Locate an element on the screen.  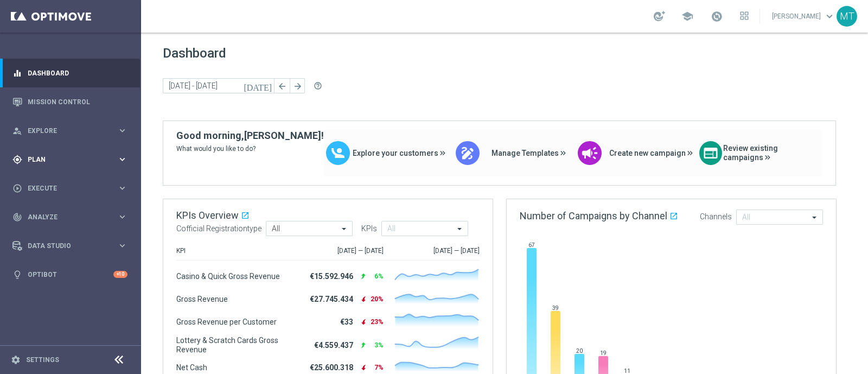
i: play_circle_outline is located at coordinates (17, 188).